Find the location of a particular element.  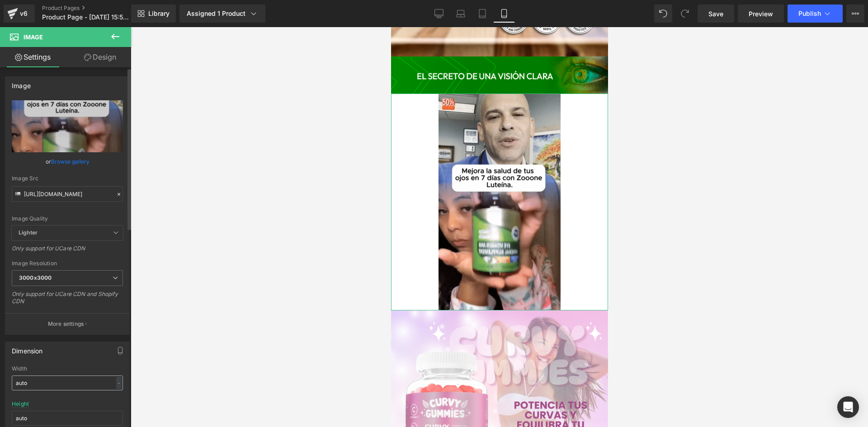

input: Link is located at coordinates (67, 194).